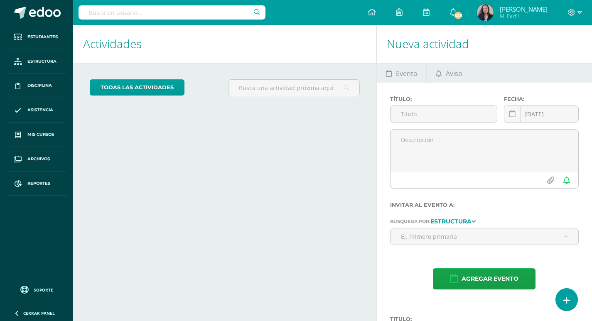 The height and width of the screenshot is (321, 592). Describe the element at coordinates (485, 12) in the screenshot. I see `img: b96f8661166e7893b451ee7f1062d364.png` at that location.